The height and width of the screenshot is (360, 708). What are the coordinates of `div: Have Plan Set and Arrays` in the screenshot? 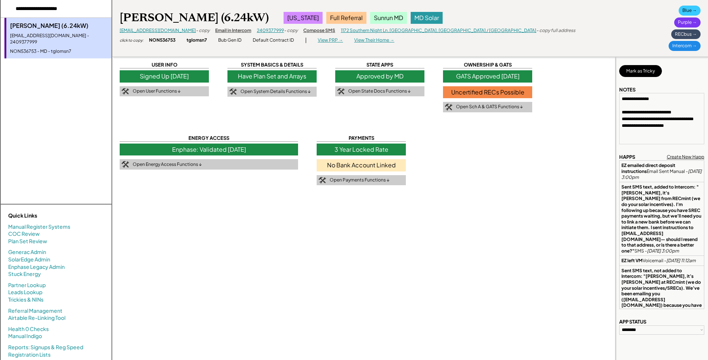 It's located at (272, 76).